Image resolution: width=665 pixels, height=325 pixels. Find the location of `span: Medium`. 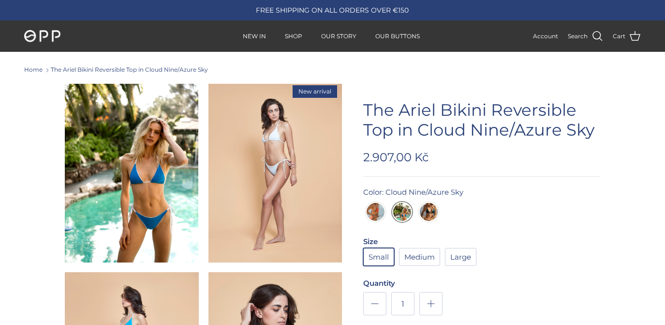

span: Medium is located at coordinates (420, 256).